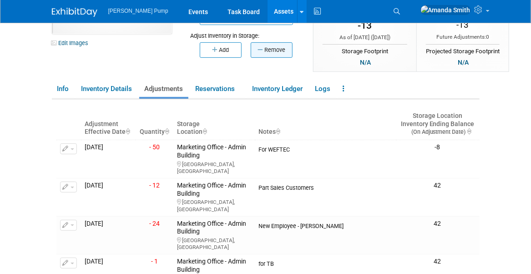 The width and height of the screenshot is (531, 274). What do you see at coordinates (63, 89) in the screenshot?
I see `a: Info` at bounding box center [63, 89].